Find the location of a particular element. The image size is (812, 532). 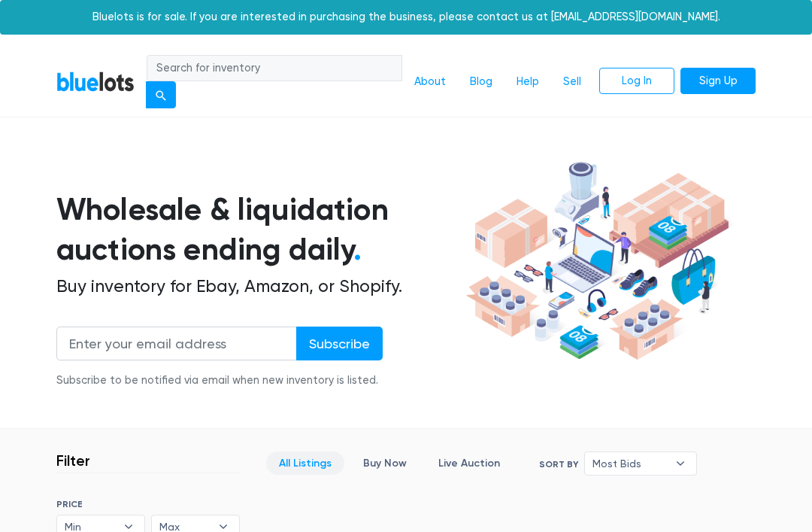

input: Subscribe is located at coordinates (340, 343).